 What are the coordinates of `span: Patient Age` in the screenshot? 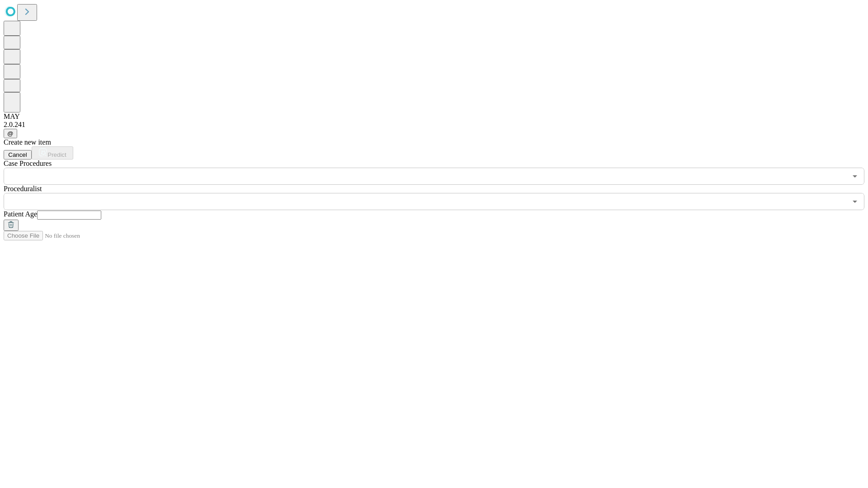 It's located at (21, 214).